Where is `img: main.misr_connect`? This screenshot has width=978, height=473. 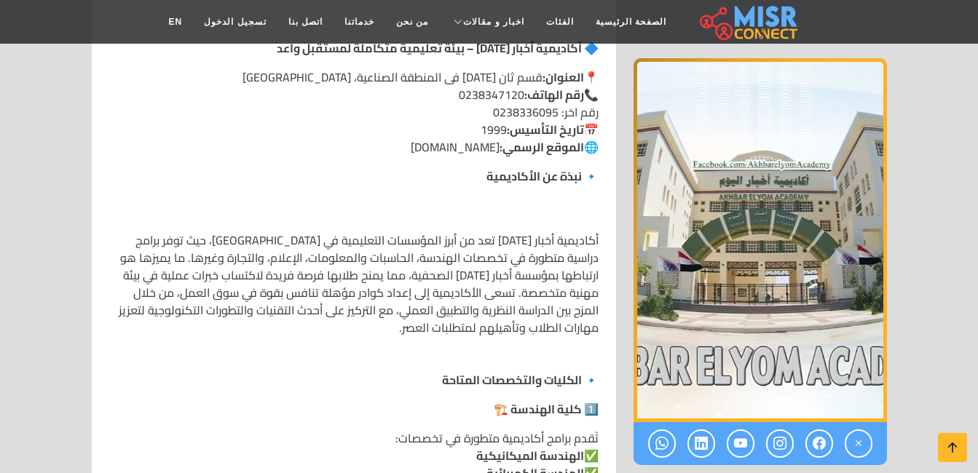
img: main.misr_connect is located at coordinates (749, 22).